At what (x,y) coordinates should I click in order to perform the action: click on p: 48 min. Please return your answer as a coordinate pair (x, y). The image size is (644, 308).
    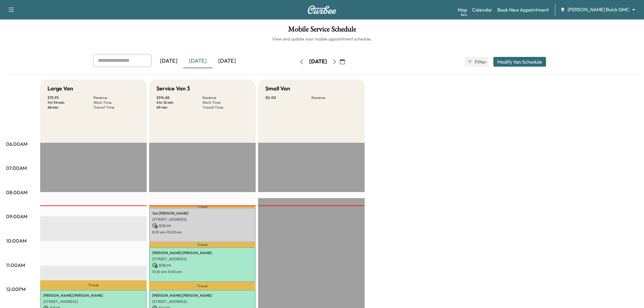
    Looking at the image, I should click on (70, 107).